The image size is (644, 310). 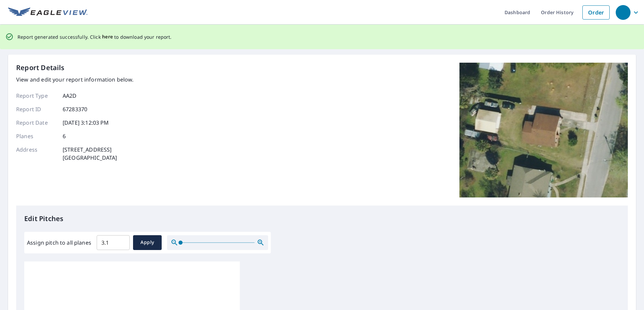 I want to click on p: Report Type, so click(x=37, y=96).